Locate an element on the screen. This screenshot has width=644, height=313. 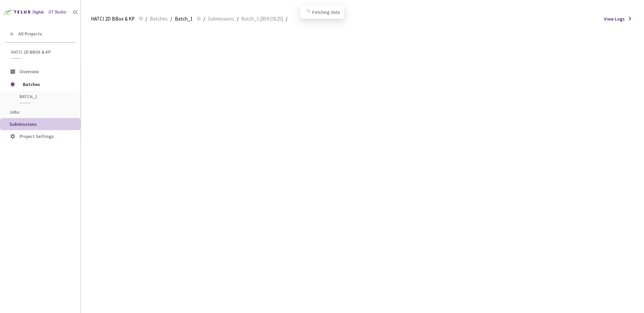
span: View Logs is located at coordinates (614, 19).